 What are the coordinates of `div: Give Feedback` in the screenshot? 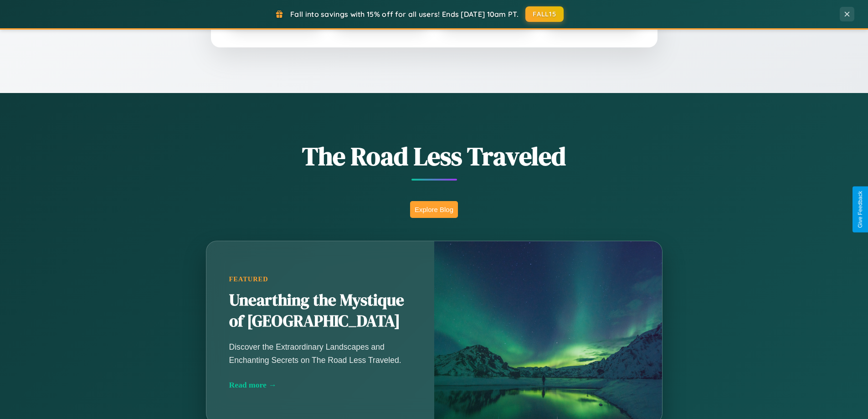 It's located at (860, 210).